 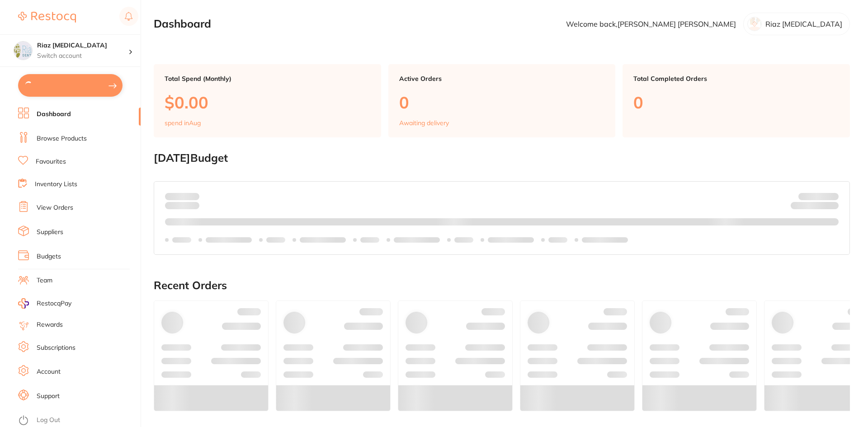 What do you see at coordinates (48, 396) in the screenshot?
I see `a: Support` at bounding box center [48, 396].